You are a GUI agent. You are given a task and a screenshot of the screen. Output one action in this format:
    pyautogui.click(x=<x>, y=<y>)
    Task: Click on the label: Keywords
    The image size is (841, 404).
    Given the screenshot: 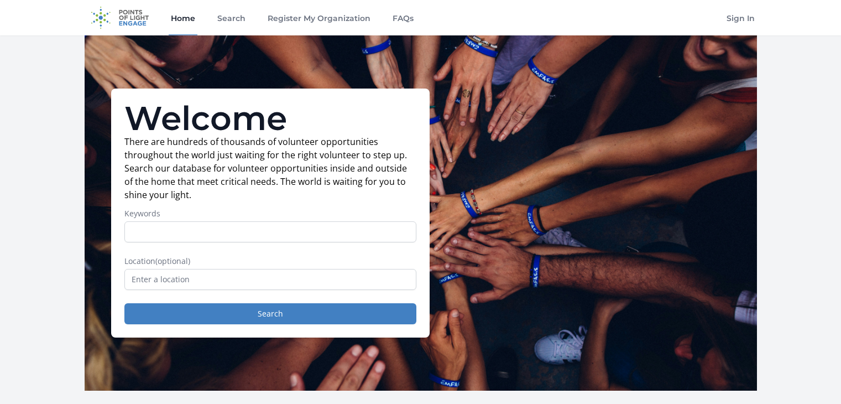 What is the action you would take?
    pyautogui.click(x=270, y=213)
    